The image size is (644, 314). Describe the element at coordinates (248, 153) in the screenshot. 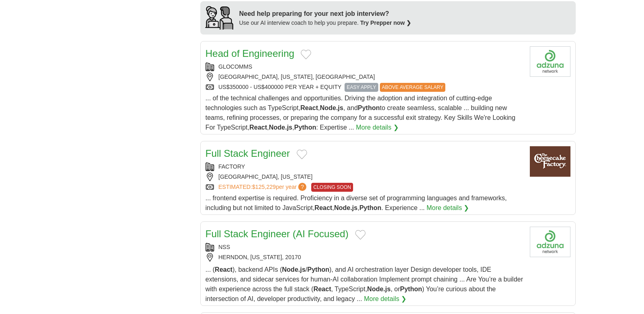

I see `a: Full Stack Engineer` at that location.